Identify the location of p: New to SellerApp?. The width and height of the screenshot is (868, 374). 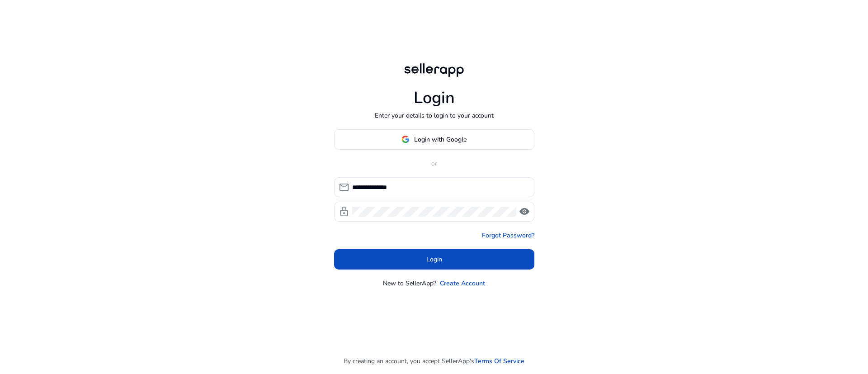
(410, 283).